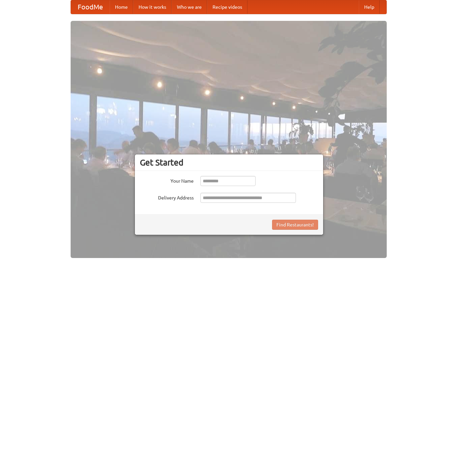  What do you see at coordinates (167, 196) in the screenshot?
I see `label: Delivery Address` at bounding box center [167, 196].